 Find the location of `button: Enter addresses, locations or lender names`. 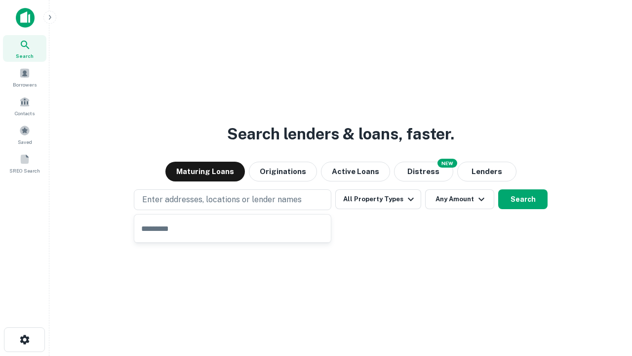

button: Enter addresses, locations or lender names is located at coordinates (233, 200).